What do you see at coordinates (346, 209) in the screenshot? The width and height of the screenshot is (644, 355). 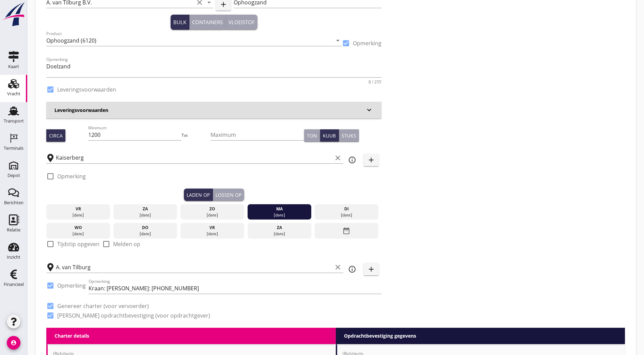 I see `div: di` at bounding box center [346, 209].